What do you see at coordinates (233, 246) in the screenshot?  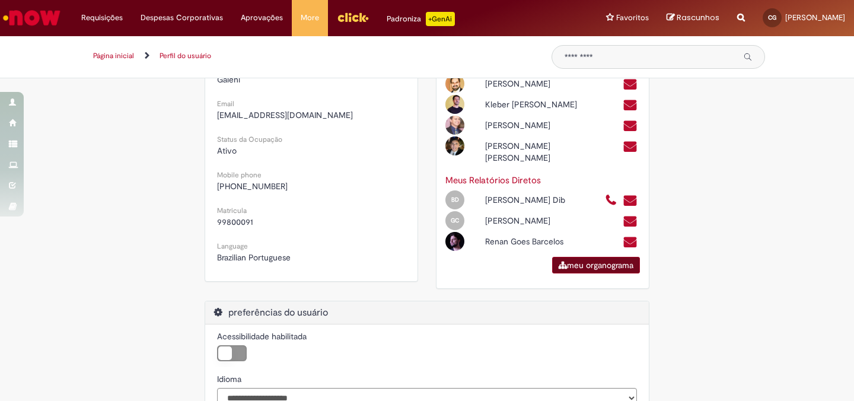 I see `small: Language` at bounding box center [233, 246].